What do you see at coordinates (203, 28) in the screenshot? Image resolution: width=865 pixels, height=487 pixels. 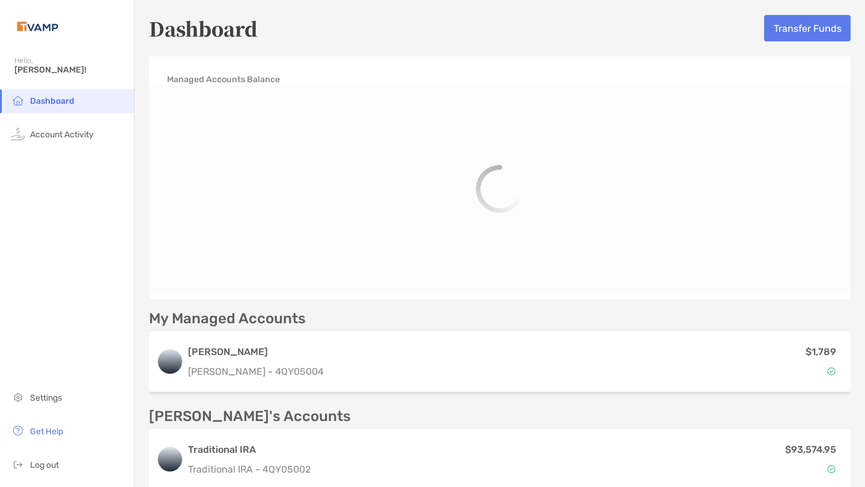 I see `h5: Dashboard` at bounding box center [203, 28].